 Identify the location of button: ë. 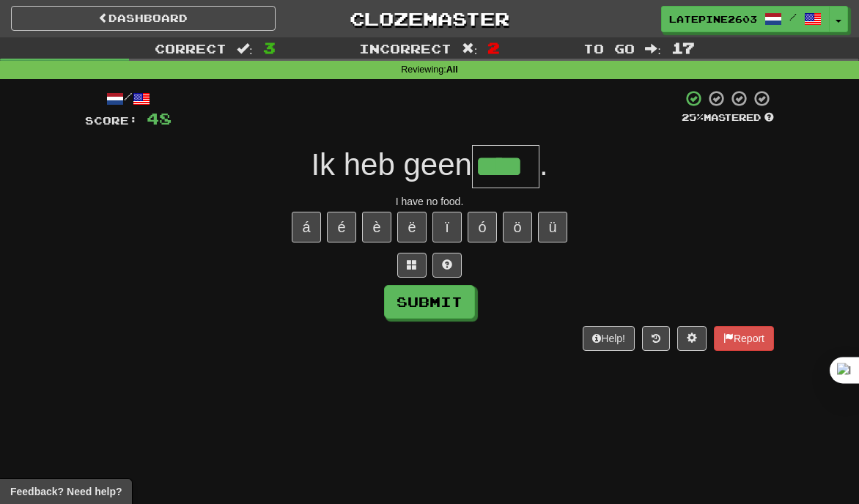
(412, 227).